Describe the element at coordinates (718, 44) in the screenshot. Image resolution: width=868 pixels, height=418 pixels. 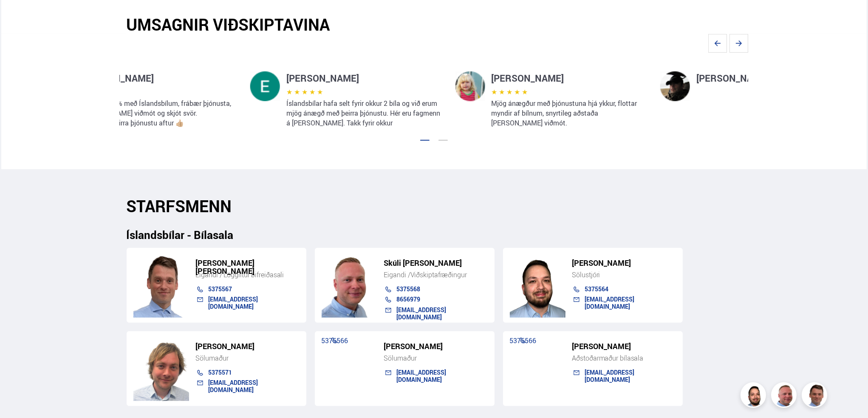
I see `svg: Previous slide` at that location.